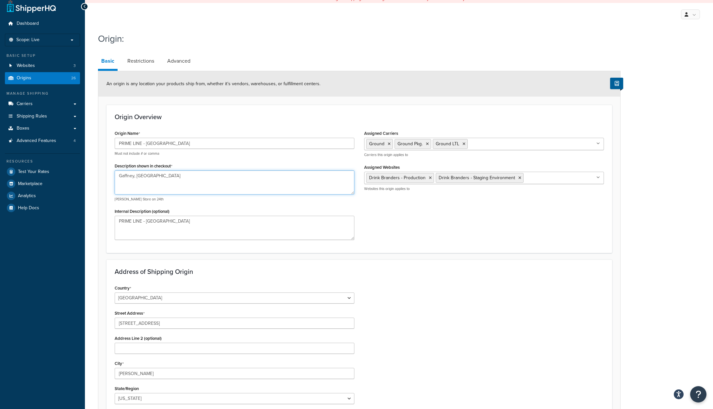  What do you see at coordinates (42, 141) in the screenshot?
I see `li: Advanced Features` at bounding box center [42, 141].